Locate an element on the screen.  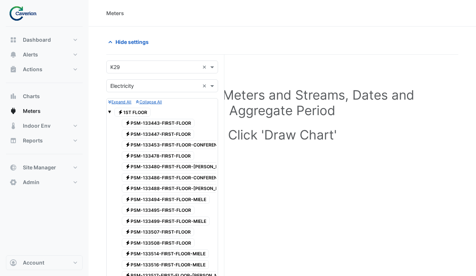
span: Actions is located at coordinates (32, 69).